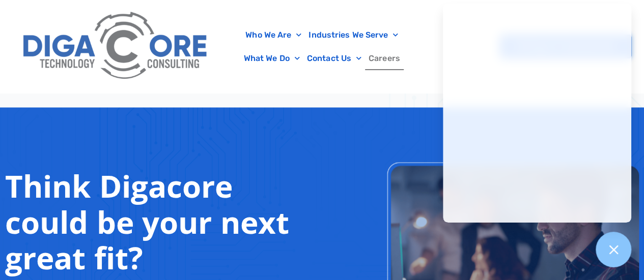  What do you see at coordinates (116, 46) in the screenshot?
I see `img: Digacore Logo` at bounding box center [116, 46].